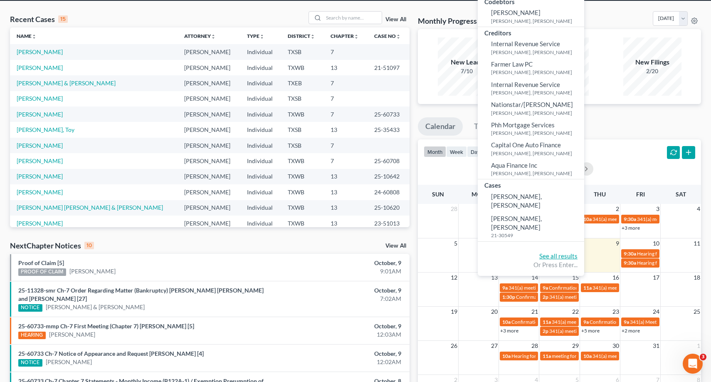 The width and height of the screenshot is (711, 382). Describe the element at coordinates (680, 194) in the screenshot. I see `span: Sat` at that location.